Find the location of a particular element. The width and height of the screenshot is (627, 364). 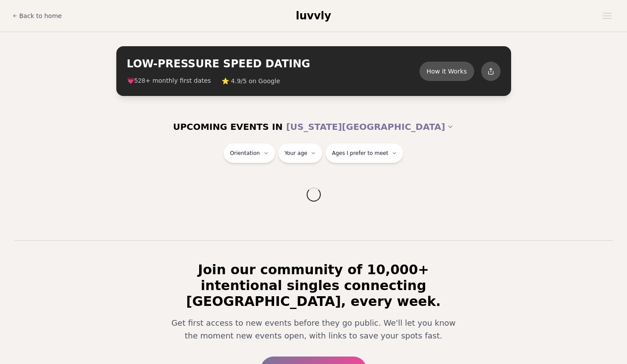

span: 💗 + monthly first dates is located at coordinates (169, 81).